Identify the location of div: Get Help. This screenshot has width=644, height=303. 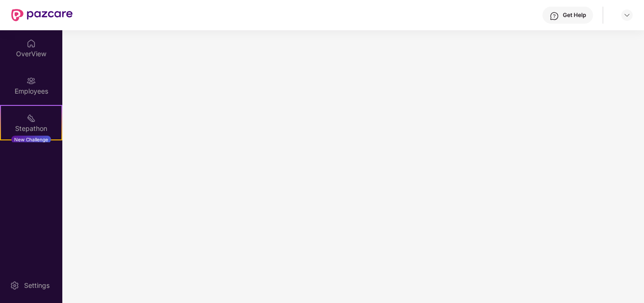
(574, 15).